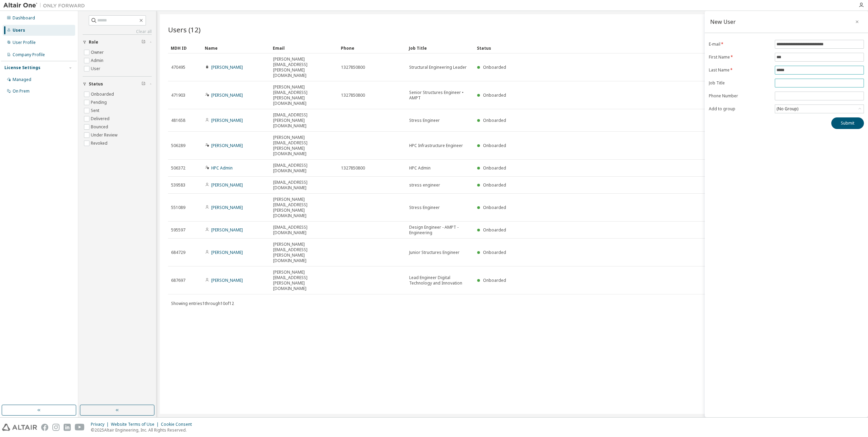 This screenshot has width=868, height=437. I want to click on label: Phone Number, so click(740, 96).